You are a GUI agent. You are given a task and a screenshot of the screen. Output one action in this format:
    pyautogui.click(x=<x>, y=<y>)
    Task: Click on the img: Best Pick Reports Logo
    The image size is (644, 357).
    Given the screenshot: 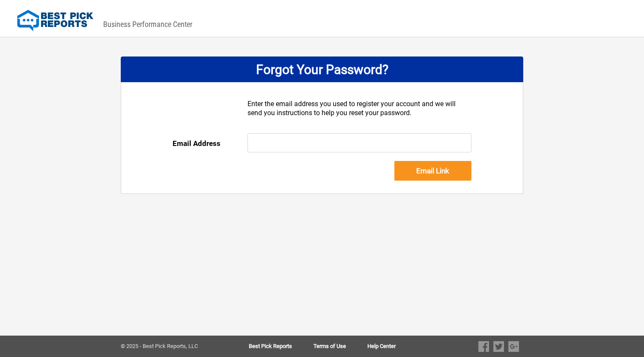 What is the action you would take?
    pyautogui.click(x=55, y=21)
    